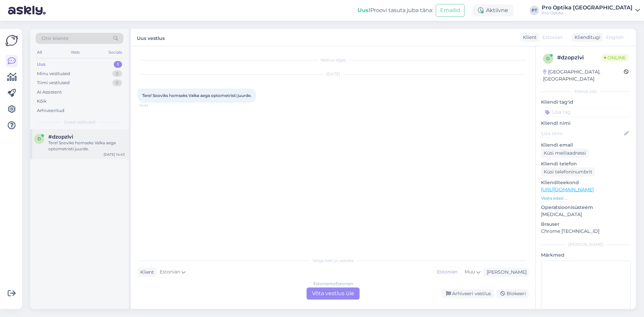 Image resolution: width=644 pixels, height=317 pixels. I want to click on div: Küsi telefoninumbrit, so click(568, 172).